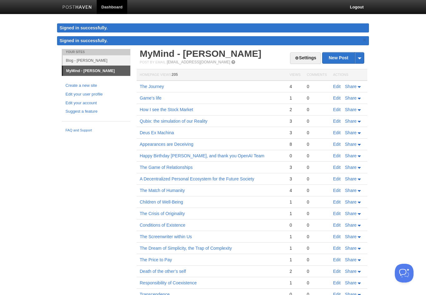 This screenshot has width=426, height=295. I want to click on a: FAQ and Support, so click(96, 130).